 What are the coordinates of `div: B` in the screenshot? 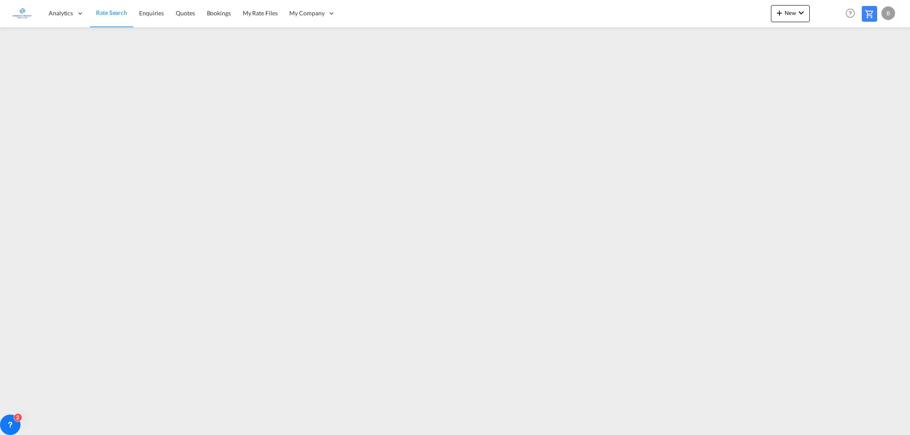 It's located at (888, 13).